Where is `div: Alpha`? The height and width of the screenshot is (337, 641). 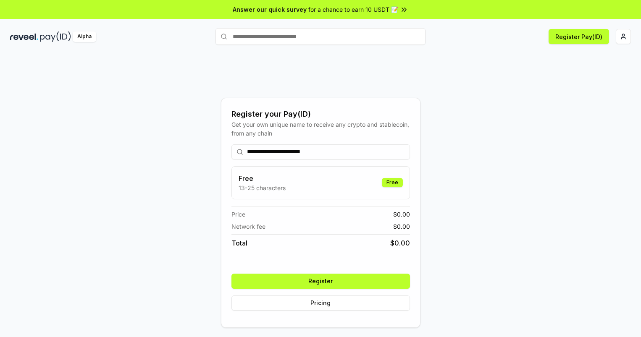
div: Alpha is located at coordinates (84, 37).